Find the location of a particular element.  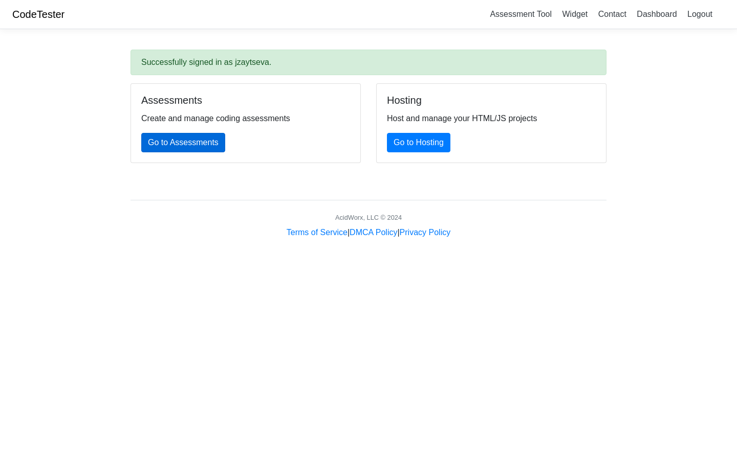

p: Host and manage your HTML/JS projects is located at coordinates (491, 119).